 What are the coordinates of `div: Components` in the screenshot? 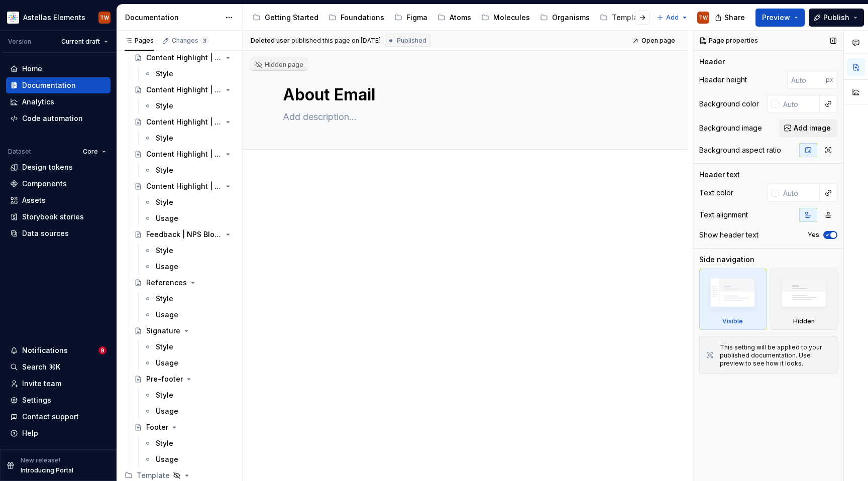 It's located at (45, 184).